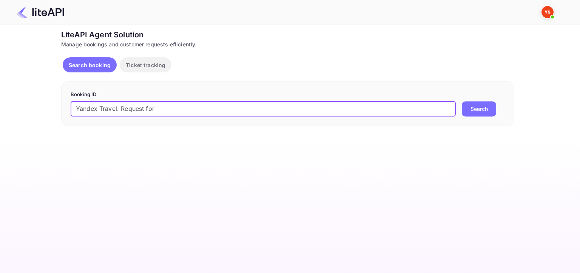  What do you see at coordinates (479, 109) in the screenshot?
I see `button: Search` at bounding box center [479, 109].